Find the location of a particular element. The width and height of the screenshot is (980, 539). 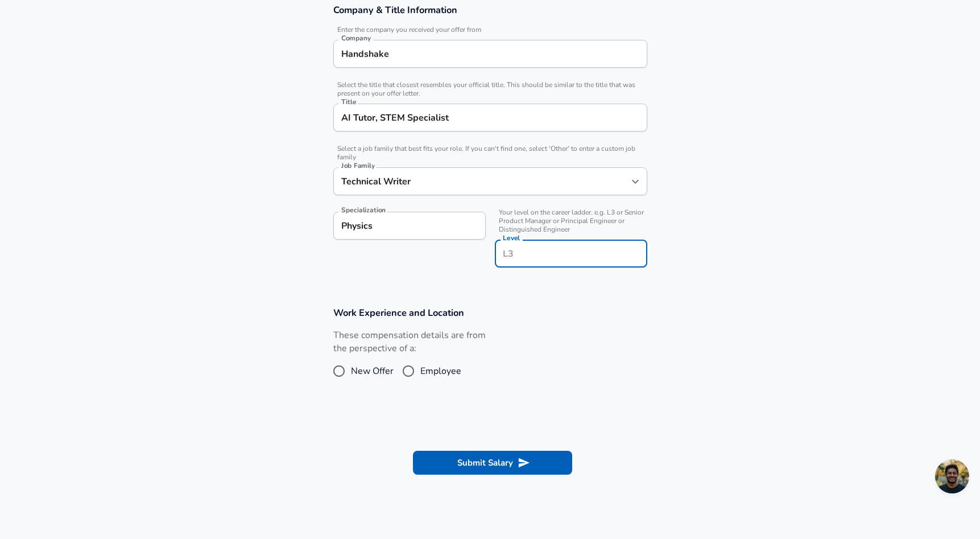

span: Employee is located at coordinates (440, 371).